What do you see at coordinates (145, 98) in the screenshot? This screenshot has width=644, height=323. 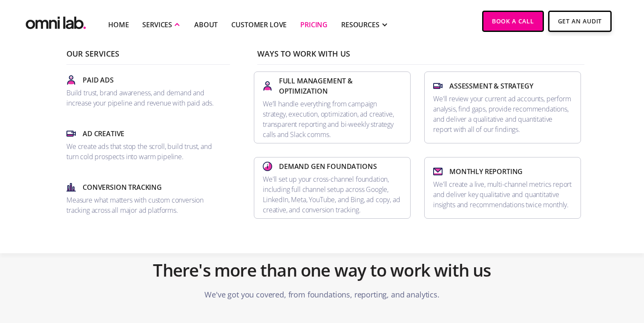 I see `p: Build trust, brand awareness, and demand and increase your pipeline and revenue with paid ads.` at bounding box center [145, 98].